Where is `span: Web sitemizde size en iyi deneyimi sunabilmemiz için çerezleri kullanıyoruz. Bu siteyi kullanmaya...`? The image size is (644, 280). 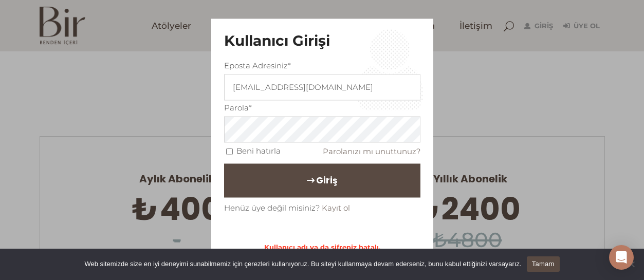 span: Web sitemizde size en iyi deneyimi sunabilmemiz için çerezleri kullanıyoruz. Bu siteyi kullanmaya... is located at coordinates (303, 264).